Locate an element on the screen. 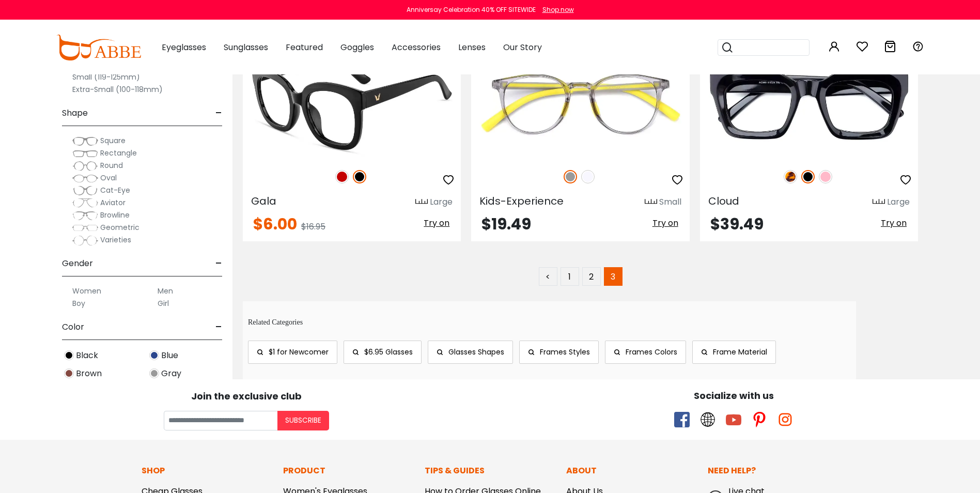 The width and height of the screenshot is (980, 493). span: Lenses is located at coordinates (472, 47).